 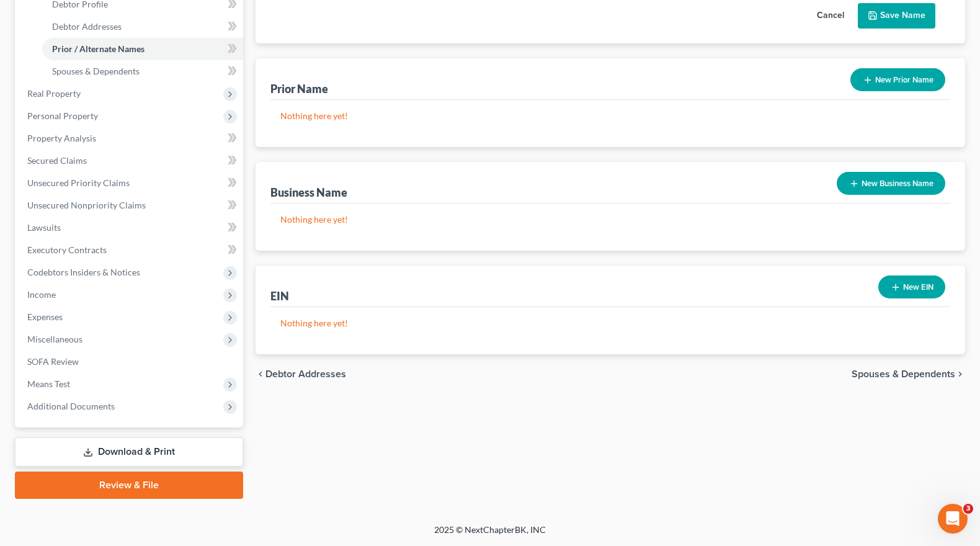 What do you see at coordinates (45, 317) in the screenshot?
I see `span: Expenses` at bounding box center [45, 317].